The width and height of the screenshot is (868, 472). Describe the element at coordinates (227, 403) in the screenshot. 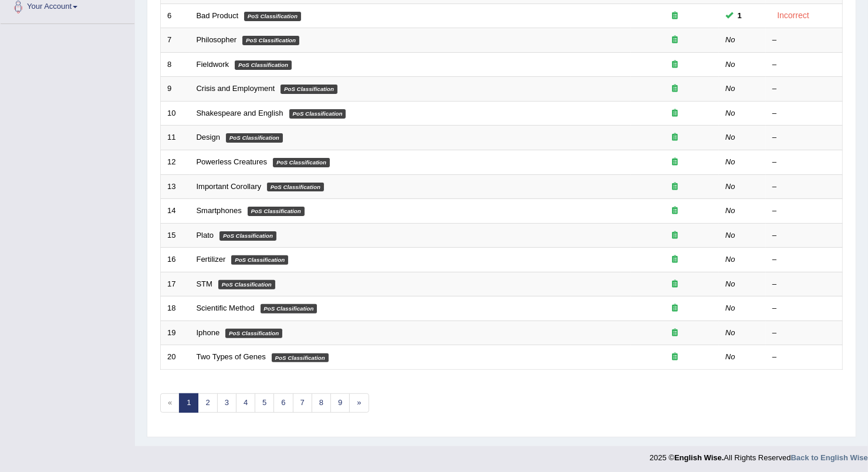

I see `a: 3` at that location.